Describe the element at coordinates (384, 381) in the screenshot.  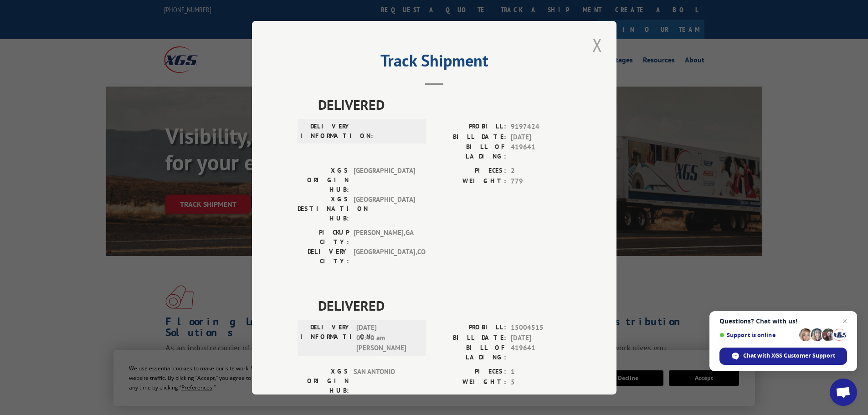
I see `span: SAN ANTONIO` at that location.